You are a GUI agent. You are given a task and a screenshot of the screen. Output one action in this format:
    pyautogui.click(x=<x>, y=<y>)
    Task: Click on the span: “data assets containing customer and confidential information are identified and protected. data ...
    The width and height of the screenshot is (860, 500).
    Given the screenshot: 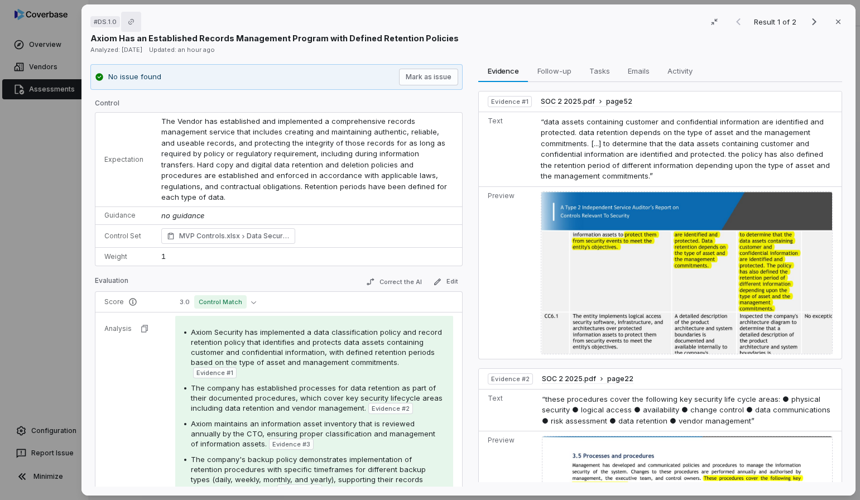 What is the action you would take?
    pyautogui.click(x=686, y=149)
    